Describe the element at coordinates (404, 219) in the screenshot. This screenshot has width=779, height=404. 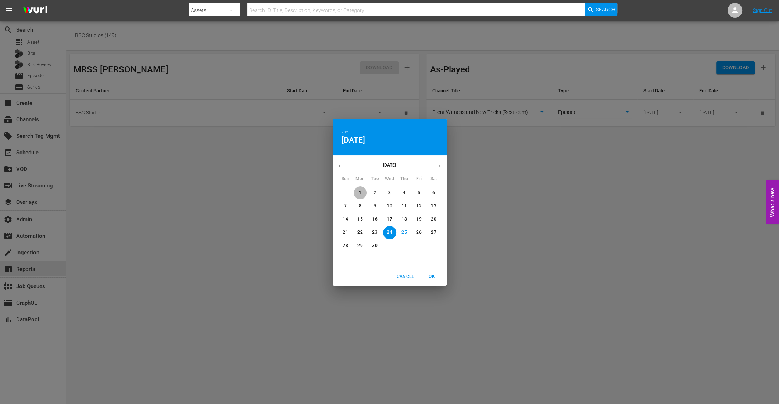
I see `p: 18` at that location.